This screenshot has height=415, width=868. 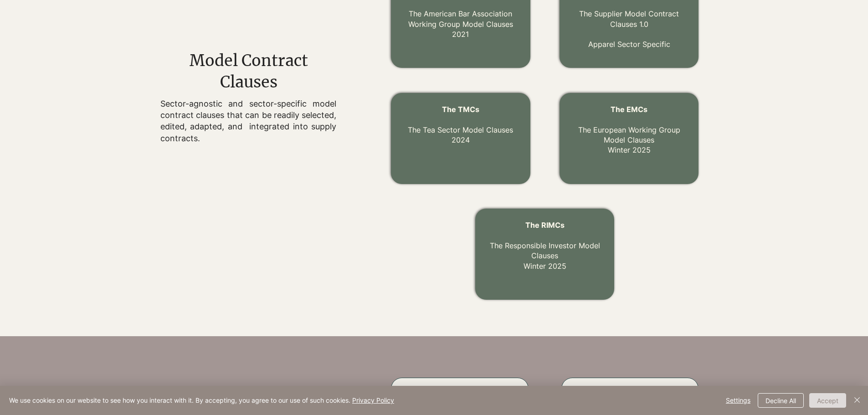 I want to click on span: The EMCs, so click(x=628, y=110).